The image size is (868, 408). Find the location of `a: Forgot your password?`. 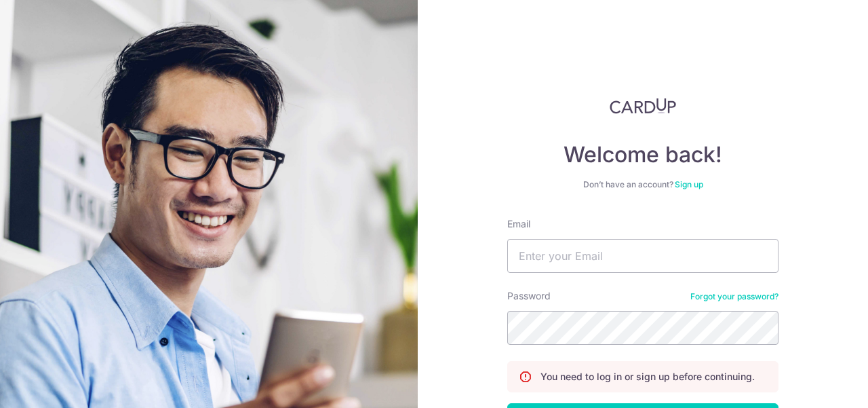

a: Forgot your password? is located at coordinates (734, 296).